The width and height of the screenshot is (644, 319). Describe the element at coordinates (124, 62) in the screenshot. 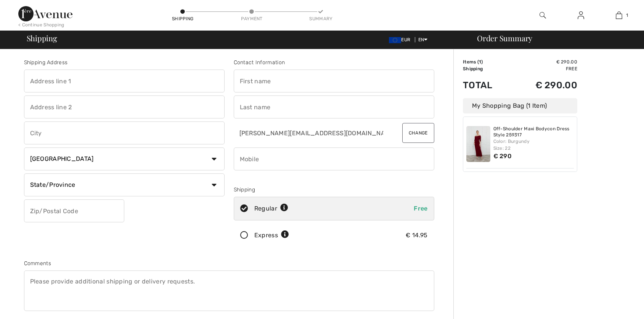

I see `div: Shipping Address` at that location.